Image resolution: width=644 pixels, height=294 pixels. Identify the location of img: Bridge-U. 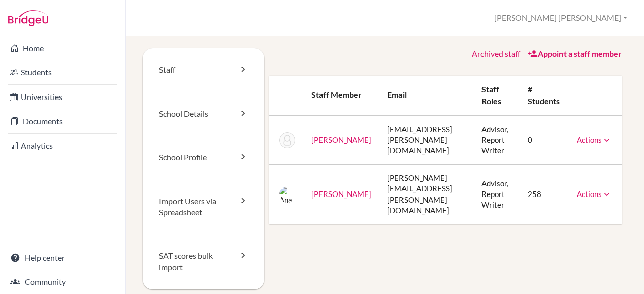
(28, 18).